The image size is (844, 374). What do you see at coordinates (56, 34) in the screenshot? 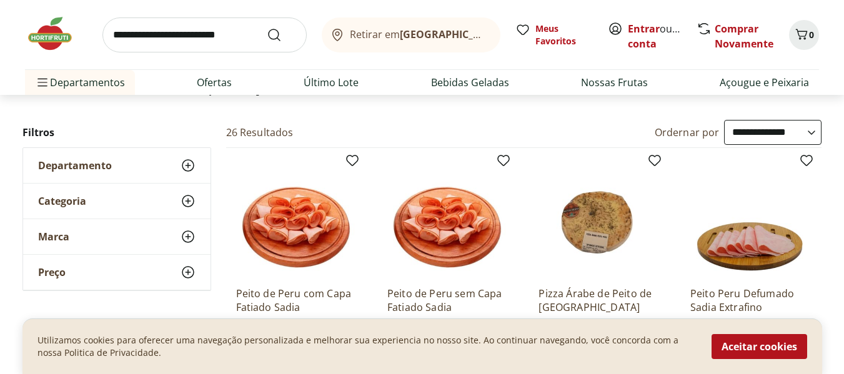
I see `img: Hortifruti` at bounding box center [56, 34].